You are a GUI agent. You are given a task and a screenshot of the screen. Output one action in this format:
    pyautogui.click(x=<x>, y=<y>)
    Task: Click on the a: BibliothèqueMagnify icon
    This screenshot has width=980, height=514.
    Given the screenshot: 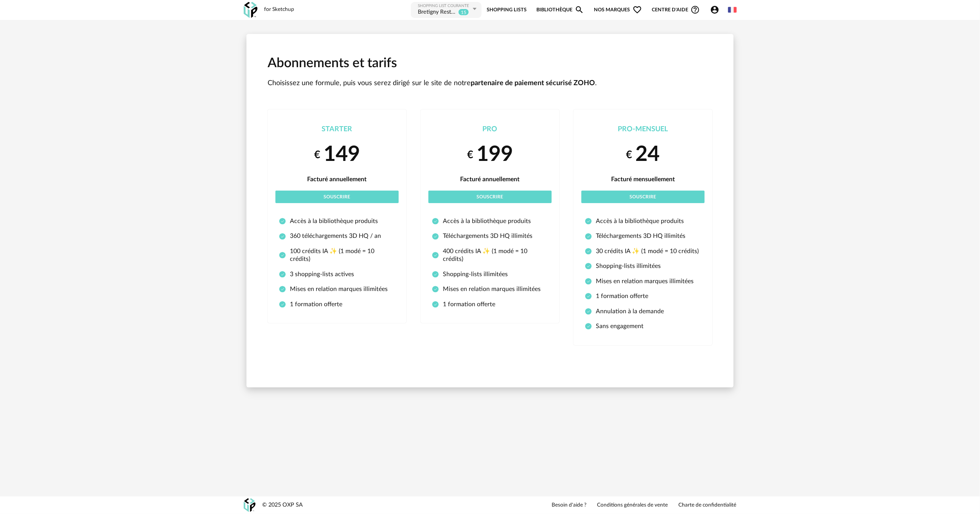 What is the action you would take?
    pyautogui.click(x=560, y=9)
    